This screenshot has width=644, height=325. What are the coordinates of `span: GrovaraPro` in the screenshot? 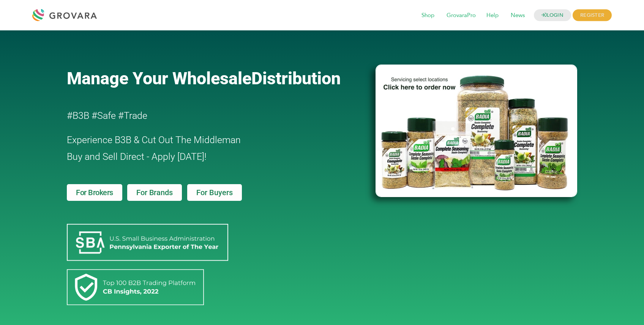 It's located at (461, 16).